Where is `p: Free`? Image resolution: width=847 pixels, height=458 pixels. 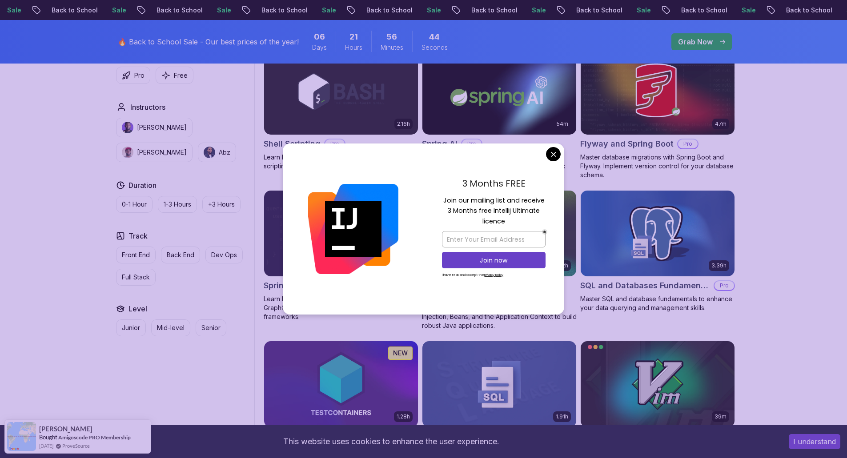
p: Free is located at coordinates (181, 76).